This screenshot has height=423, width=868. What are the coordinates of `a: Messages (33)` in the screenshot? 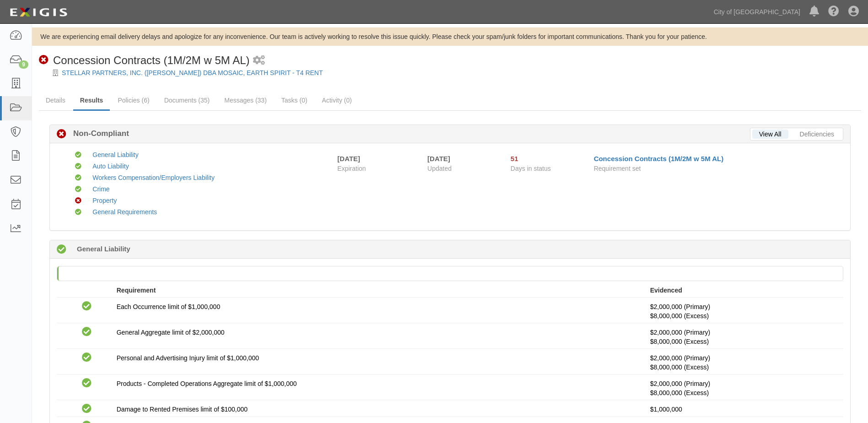 It's located at (245, 100).